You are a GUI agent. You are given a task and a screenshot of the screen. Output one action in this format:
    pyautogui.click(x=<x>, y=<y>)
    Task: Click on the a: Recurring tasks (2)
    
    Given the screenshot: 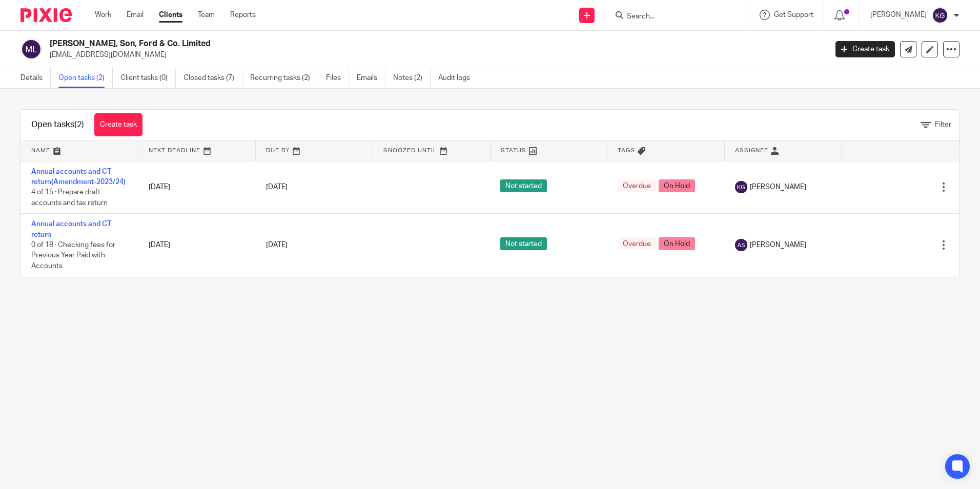 What is the action you would take?
    pyautogui.click(x=284, y=78)
    